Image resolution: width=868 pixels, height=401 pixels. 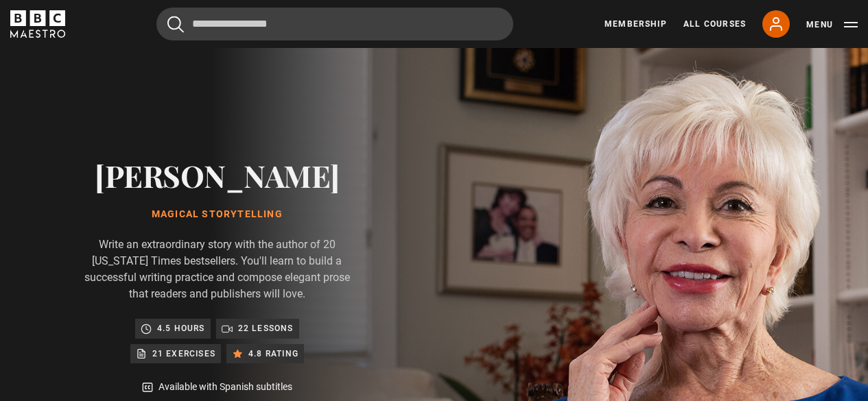 I want to click on button: Submit the search query, so click(x=176, y=24).